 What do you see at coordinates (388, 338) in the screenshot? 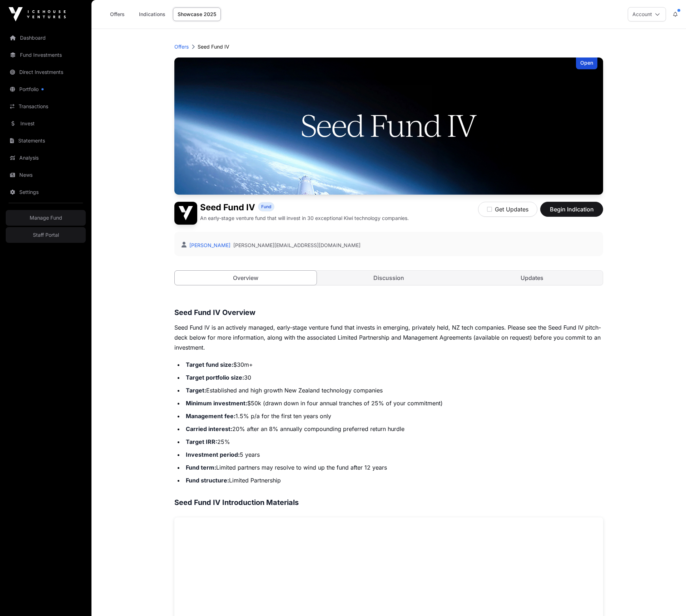
I see `p: Seed Fund IV is an actively managed, early-stage venture fund that invests in emerging, privately...` at bounding box center [388, 338].